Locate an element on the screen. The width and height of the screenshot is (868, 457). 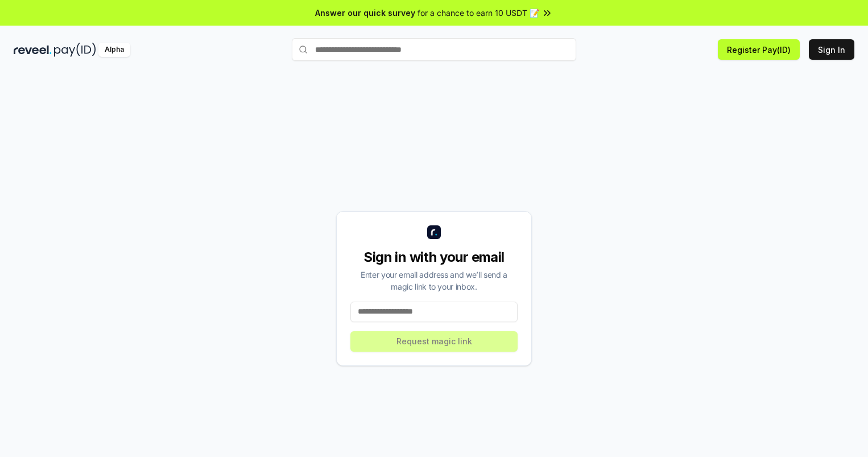
img: reveel_dark is located at coordinates (32, 49).